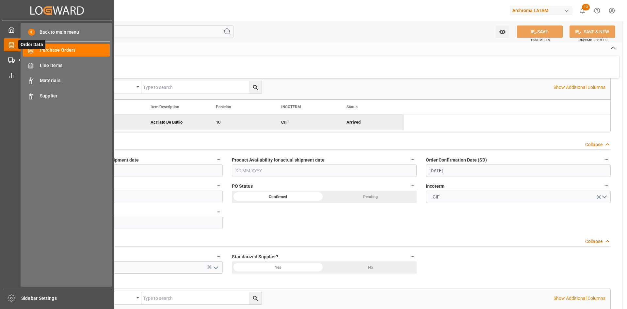  I want to click on input: Search Fields, so click(132, 32).